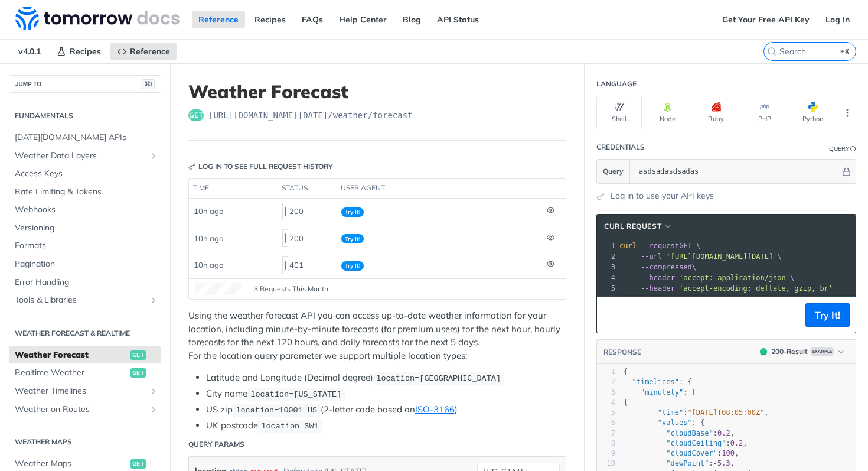 The image size is (868, 471). Describe the element at coordinates (652, 256) in the screenshot. I see `span: --url` at that location.